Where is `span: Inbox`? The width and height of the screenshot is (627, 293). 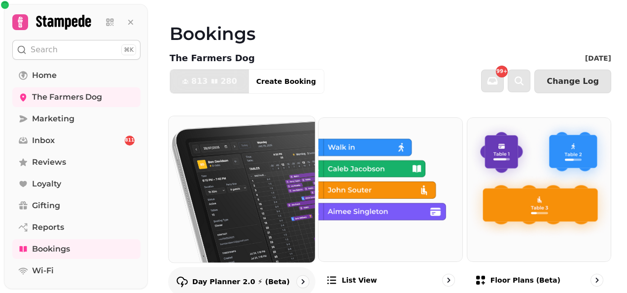
span: Inbox is located at coordinates (43, 141).